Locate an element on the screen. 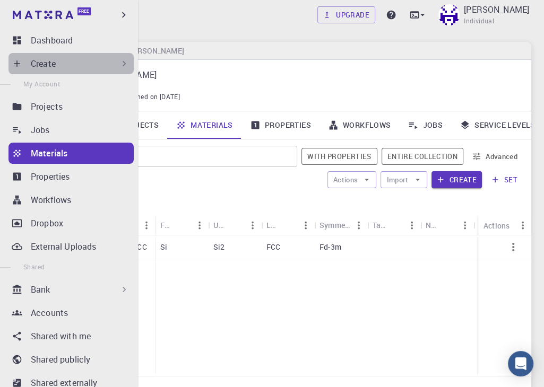 The height and width of the screenshot is (387, 544). a: Upgrade is located at coordinates (346, 15).